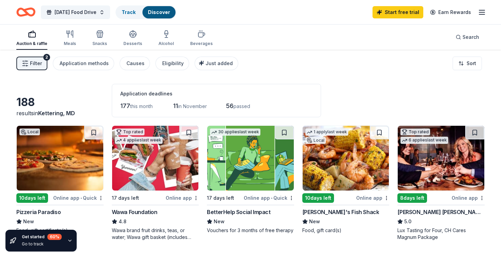 The width and height of the screenshot is (501, 257). I want to click on span: 177, so click(125, 106).